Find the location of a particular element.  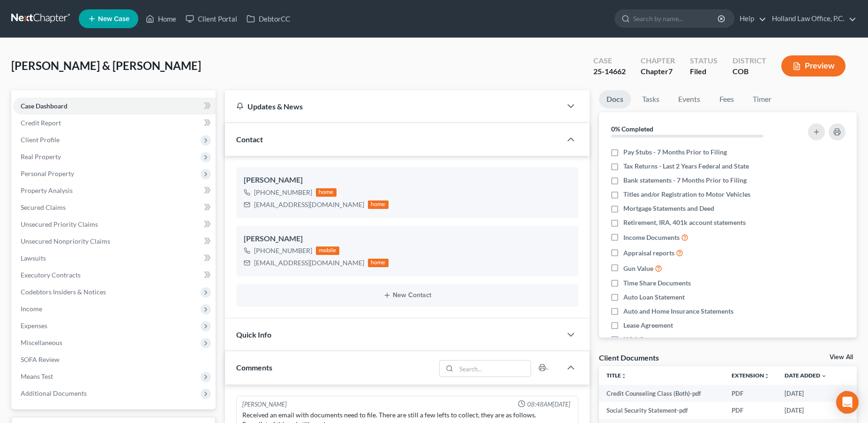

span: Titles and/or Registration to Motor Vehicles is located at coordinates (687, 194).